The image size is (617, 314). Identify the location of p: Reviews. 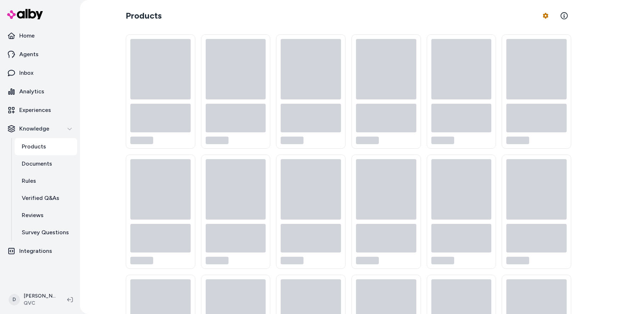
(33, 215).